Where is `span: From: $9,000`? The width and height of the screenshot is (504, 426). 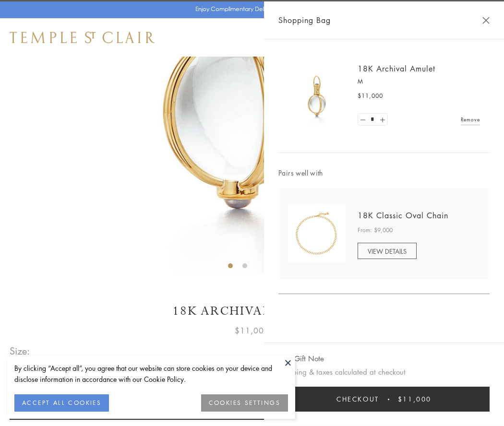 span: From: $9,000 is located at coordinates (375, 230).